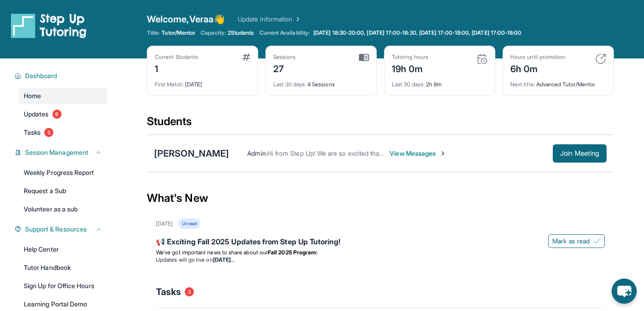 The image size is (644, 311). I want to click on button: Join Meeting, so click(580, 153).